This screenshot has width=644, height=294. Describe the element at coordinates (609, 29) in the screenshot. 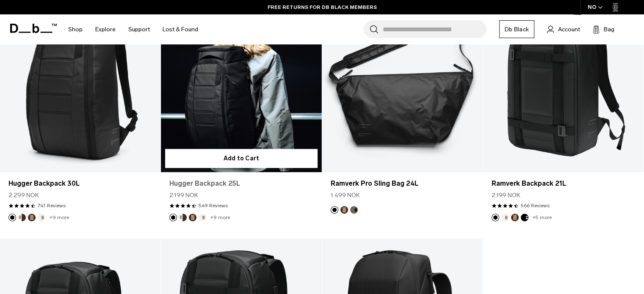

I see `span: Bag` at that location.